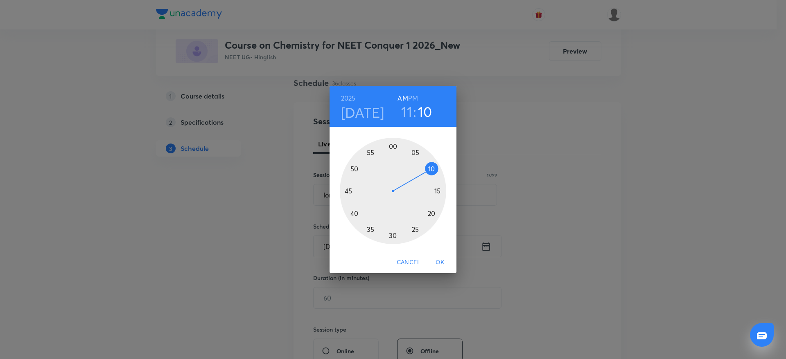  Describe the element at coordinates (440, 262) in the screenshot. I see `span: OK` at that location.